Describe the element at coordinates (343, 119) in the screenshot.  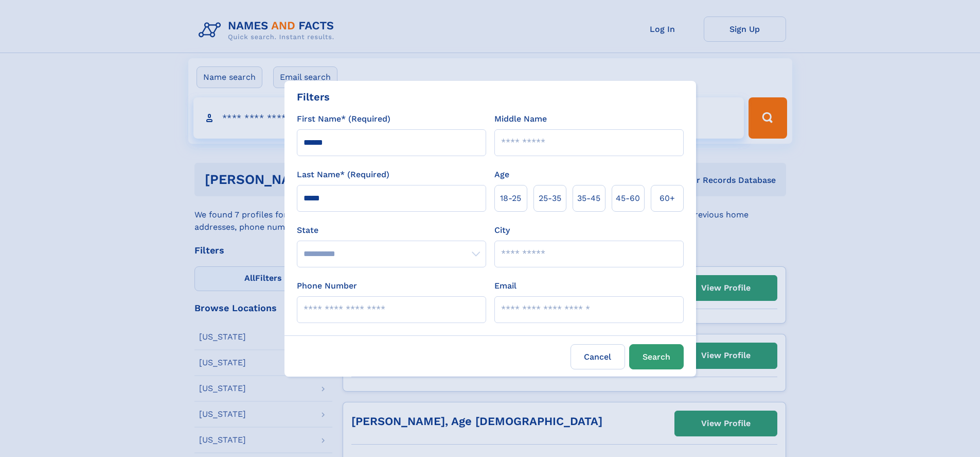
I see `label: First Name* (Required)` at that location.